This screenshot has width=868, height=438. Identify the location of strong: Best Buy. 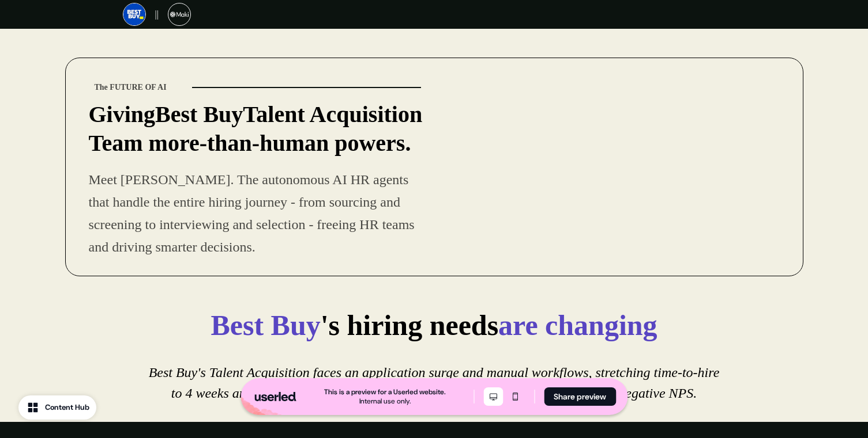
(265, 326).